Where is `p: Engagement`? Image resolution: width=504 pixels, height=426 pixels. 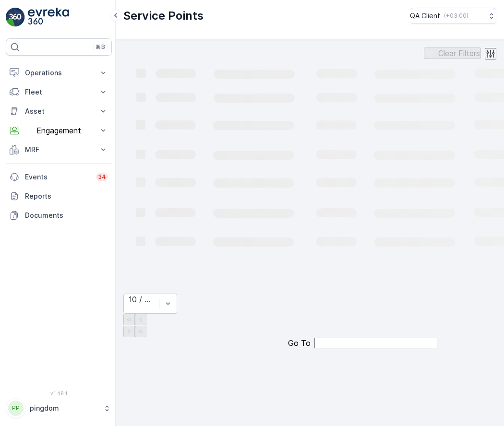
p: Engagement is located at coordinates (59, 130).